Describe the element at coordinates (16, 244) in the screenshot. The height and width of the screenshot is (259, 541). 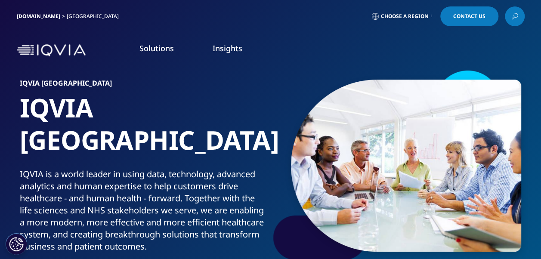
I see `button: Cookie Settings` at that location.